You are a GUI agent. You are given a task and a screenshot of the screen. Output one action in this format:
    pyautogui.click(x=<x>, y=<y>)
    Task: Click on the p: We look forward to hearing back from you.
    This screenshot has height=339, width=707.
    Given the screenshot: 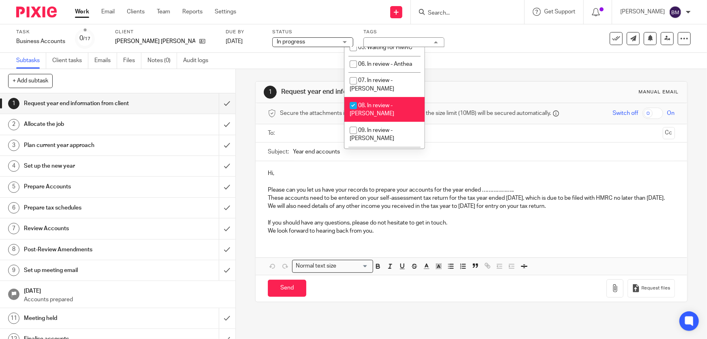 What is the action you would take?
    pyautogui.click(x=471, y=231)
    